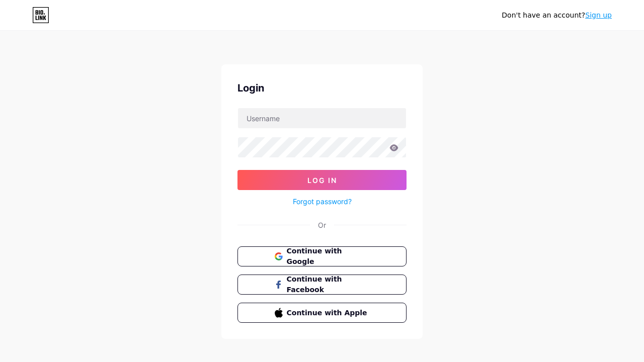 The image size is (644, 362). What do you see at coordinates (322, 256) in the screenshot?
I see `a: Continue with Google` at bounding box center [322, 256].